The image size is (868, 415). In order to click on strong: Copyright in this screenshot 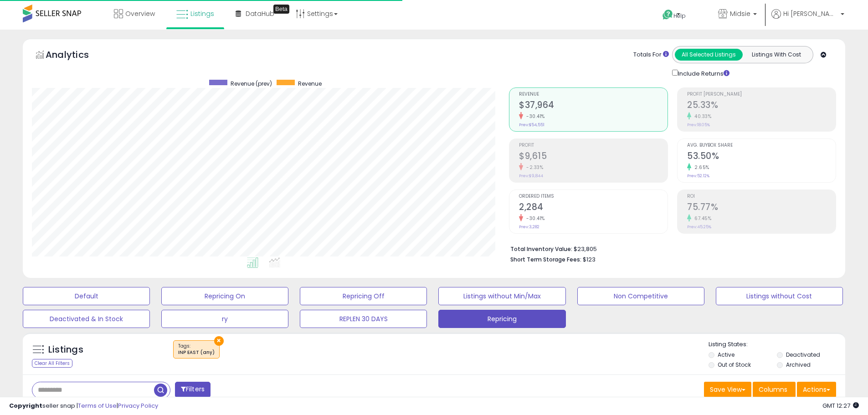, I will do `click(25, 406)`.